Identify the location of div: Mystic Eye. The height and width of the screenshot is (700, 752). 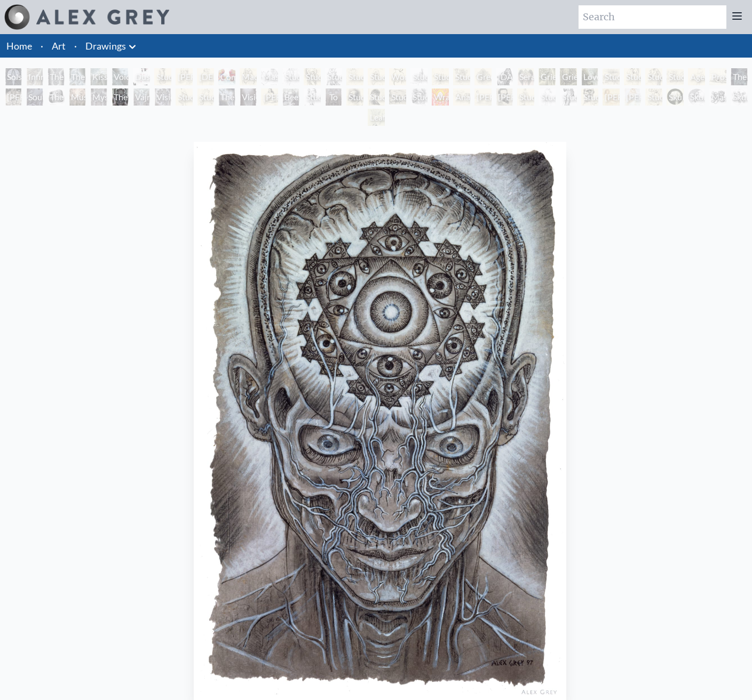
(99, 97).